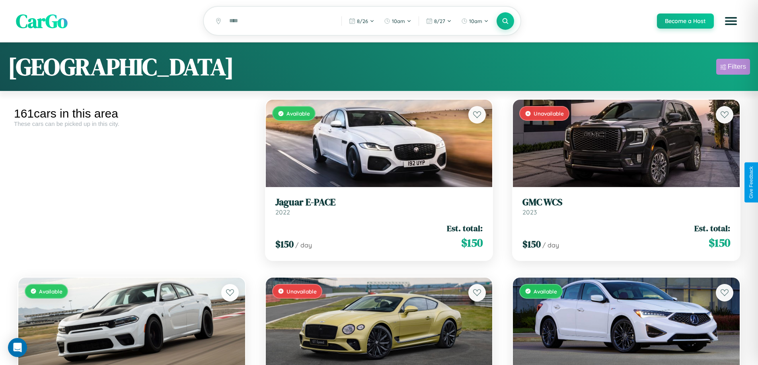  Describe the element at coordinates (439, 21) in the screenshot. I see `span: 8 / 27` at that location.